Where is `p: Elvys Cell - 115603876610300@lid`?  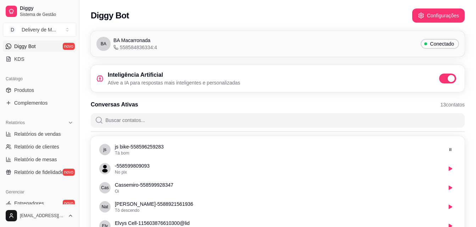 p: Elvys Cell - 115603876610300@lid is located at coordinates (278, 223).